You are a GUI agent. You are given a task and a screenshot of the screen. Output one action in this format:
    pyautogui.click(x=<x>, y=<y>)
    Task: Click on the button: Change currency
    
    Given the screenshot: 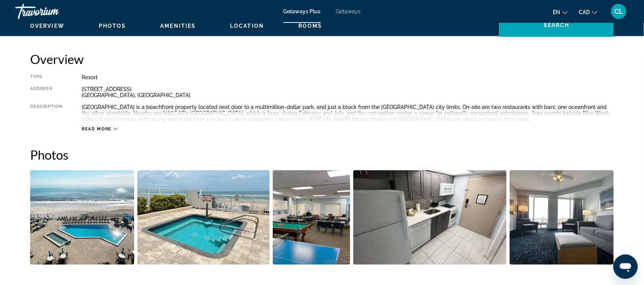 What is the action you would take?
    pyautogui.click(x=588, y=12)
    